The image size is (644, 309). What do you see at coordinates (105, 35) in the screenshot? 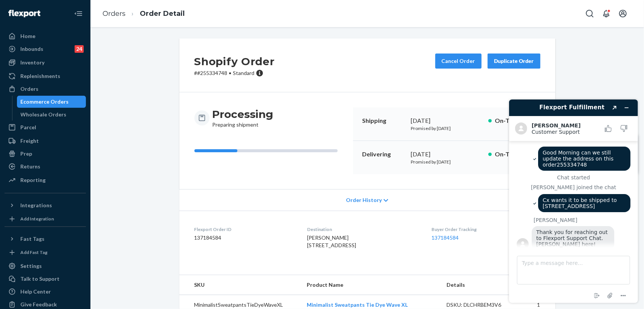
I see `button: Rate this chat as good` at bounding box center [105, 35].